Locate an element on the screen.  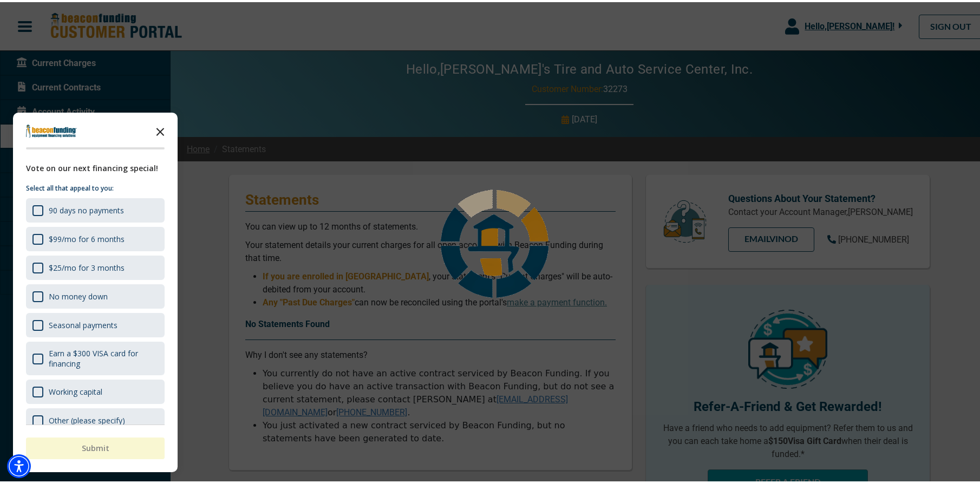
button: Submit is located at coordinates (95, 446).